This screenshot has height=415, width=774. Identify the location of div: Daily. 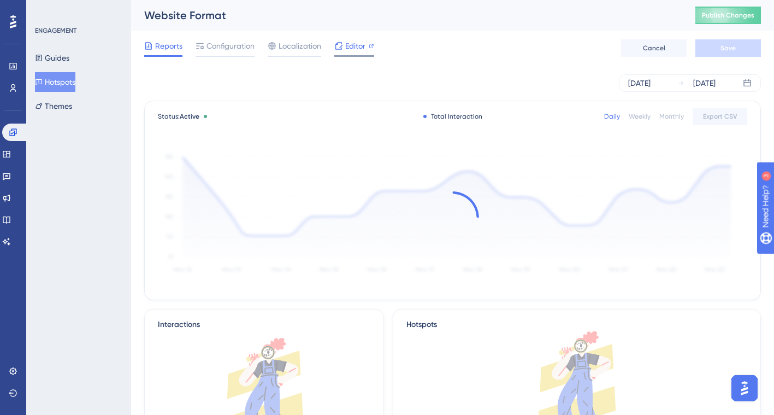
(612, 116).